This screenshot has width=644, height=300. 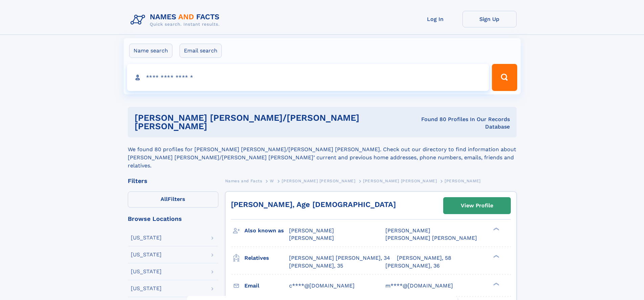 I want to click on h3: Email, so click(x=267, y=286).